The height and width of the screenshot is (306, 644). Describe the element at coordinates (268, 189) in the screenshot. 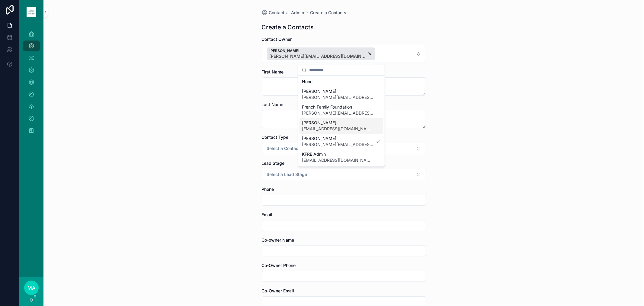

I see `span: Phone` at that location.